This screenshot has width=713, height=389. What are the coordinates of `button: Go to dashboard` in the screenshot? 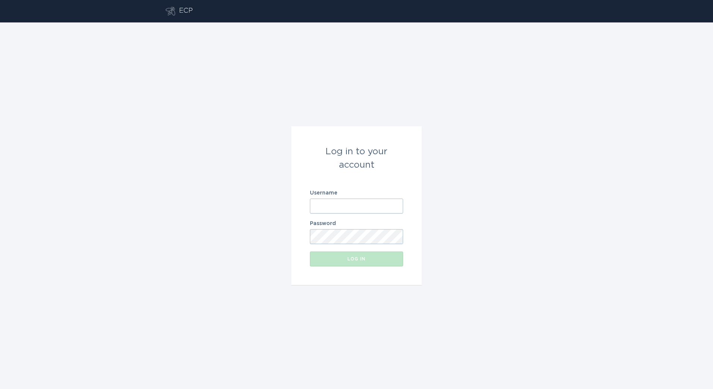 It's located at (170, 11).